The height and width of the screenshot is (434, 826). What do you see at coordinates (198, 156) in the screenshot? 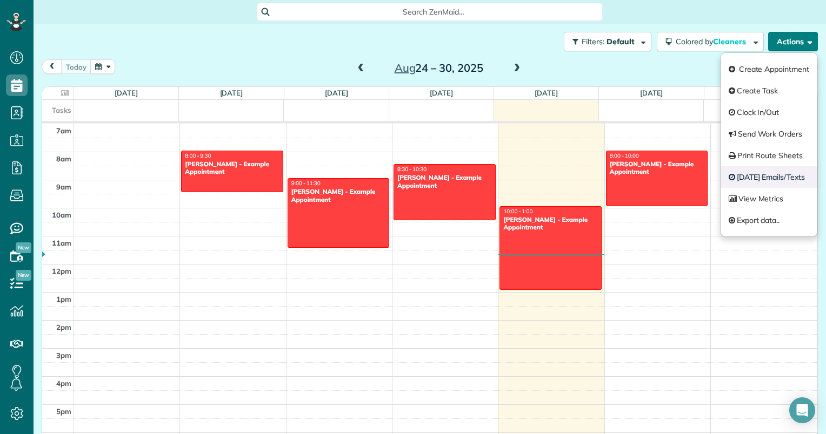
I see `span: 8:00 - 9:30` at bounding box center [198, 156].